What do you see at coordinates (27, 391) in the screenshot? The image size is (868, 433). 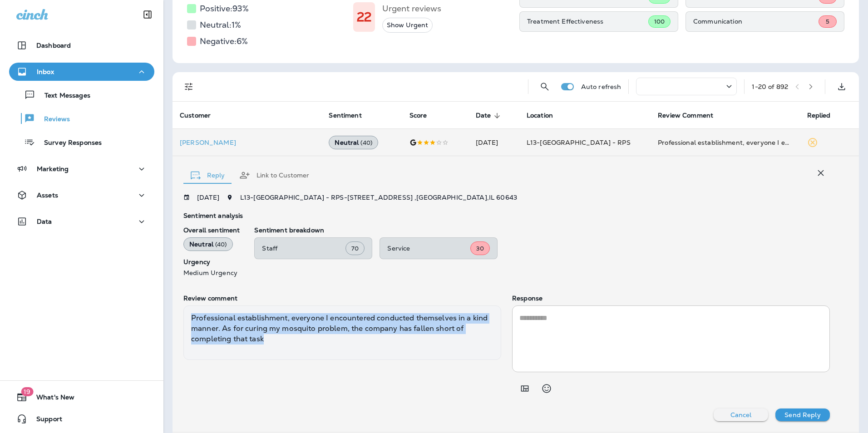 I see `span: 19` at bounding box center [27, 391].